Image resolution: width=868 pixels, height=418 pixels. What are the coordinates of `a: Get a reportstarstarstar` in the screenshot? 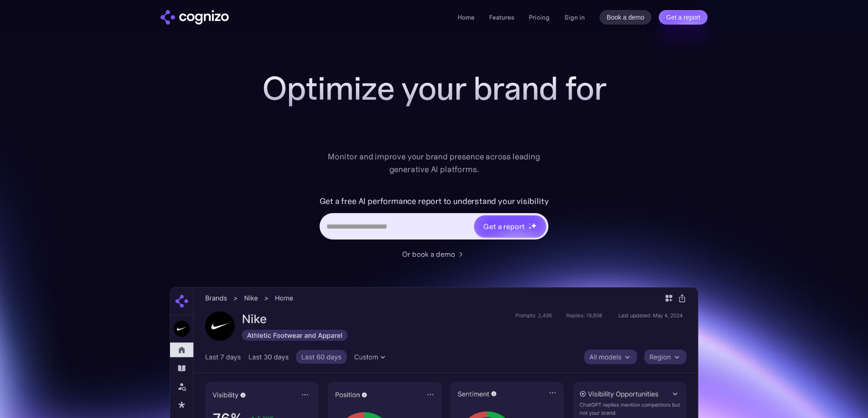 It's located at (510, 226).